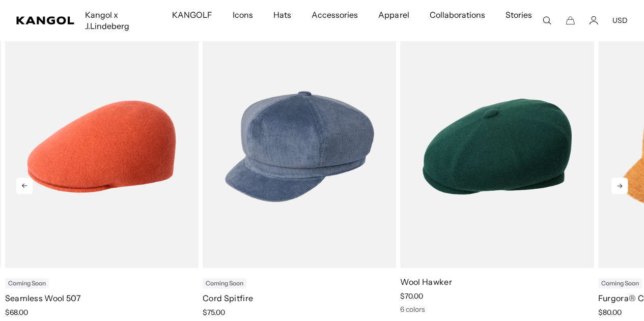 The height and width of the screenshot is (321, 644). Describe the element at coordinates (497, 309) in the screenshot. I see `div: 6 colors` at that location.